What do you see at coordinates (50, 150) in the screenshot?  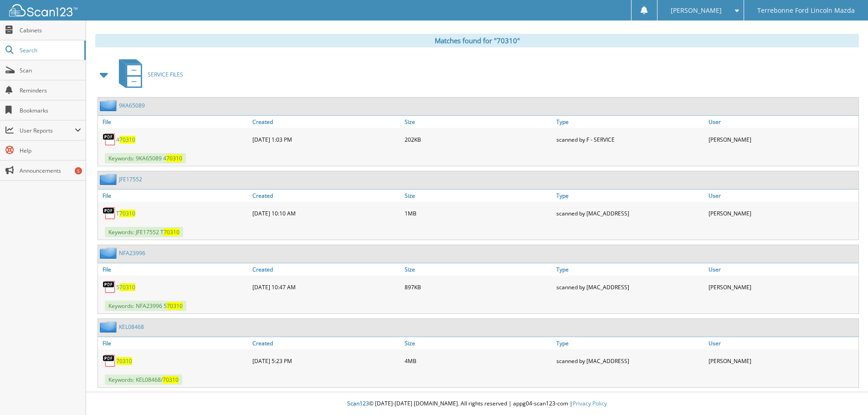 I see `span: Help` at bounding box center [50, 150].